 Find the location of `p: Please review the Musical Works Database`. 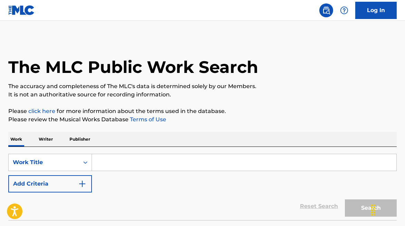

p: Please review the Musical Works Database is located at coordinates (203, 120).